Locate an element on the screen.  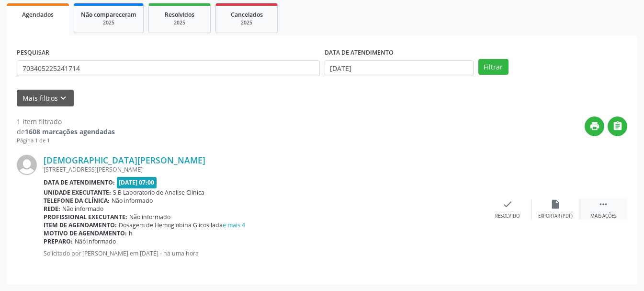
b: Unidade executante: is located at coordinates (77, 192).